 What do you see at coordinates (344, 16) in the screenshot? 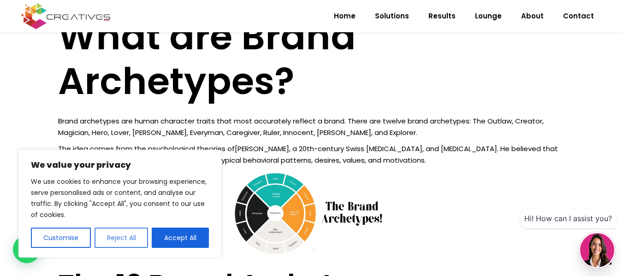
I see `a: Home` at bounding box center [344, 16].